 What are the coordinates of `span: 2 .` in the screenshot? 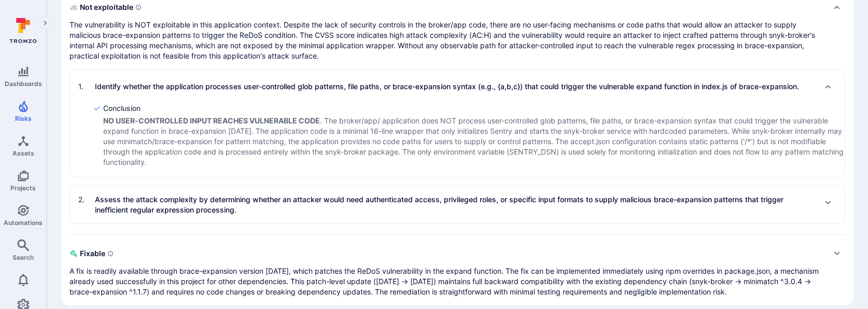 It's located at (85, 200).